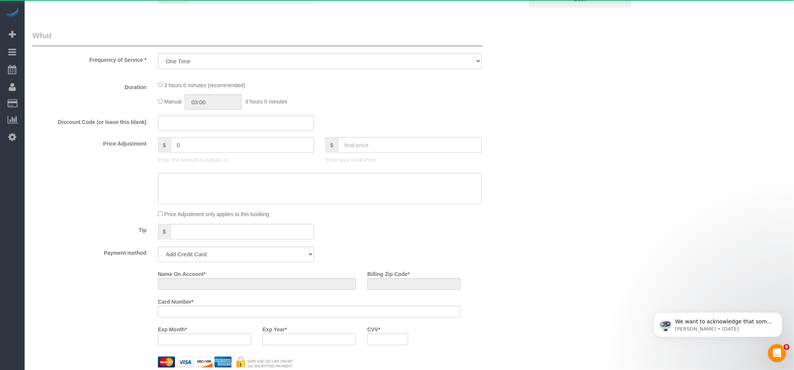  I want to click on div: message notification from Ellie, 1d ago. We want to acknowledge that some users may be experienci..., so click(76, 28).